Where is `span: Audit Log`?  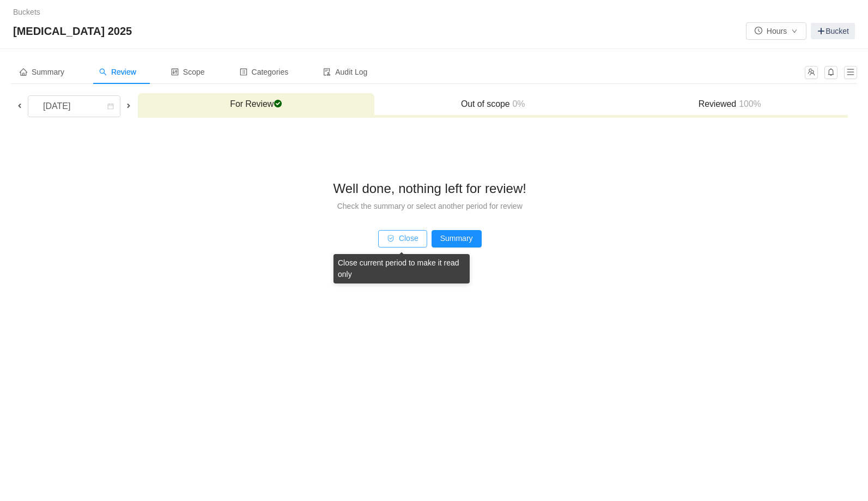
span: Audit Log is located at coordinates (345, 72).